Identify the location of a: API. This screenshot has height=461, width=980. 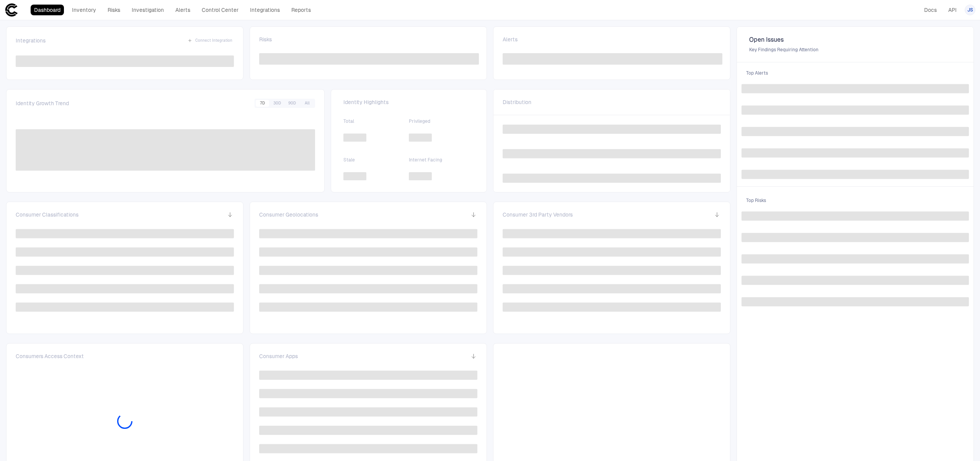
(953, 10).